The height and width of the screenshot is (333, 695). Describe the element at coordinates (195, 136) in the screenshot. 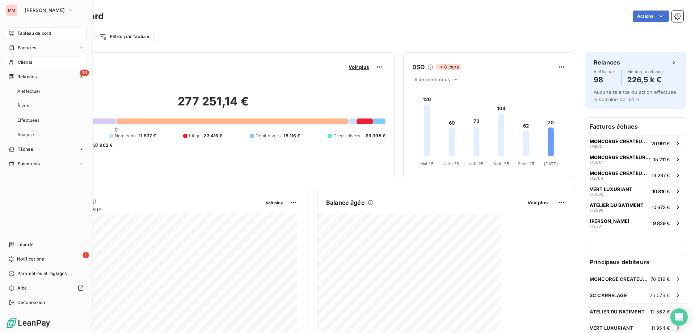

I see `span: Litige` at that location.